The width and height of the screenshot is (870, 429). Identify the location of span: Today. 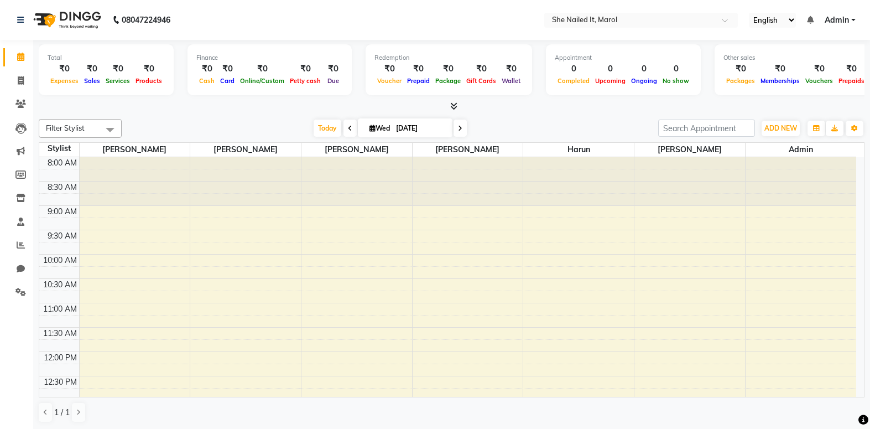
(327, 128).